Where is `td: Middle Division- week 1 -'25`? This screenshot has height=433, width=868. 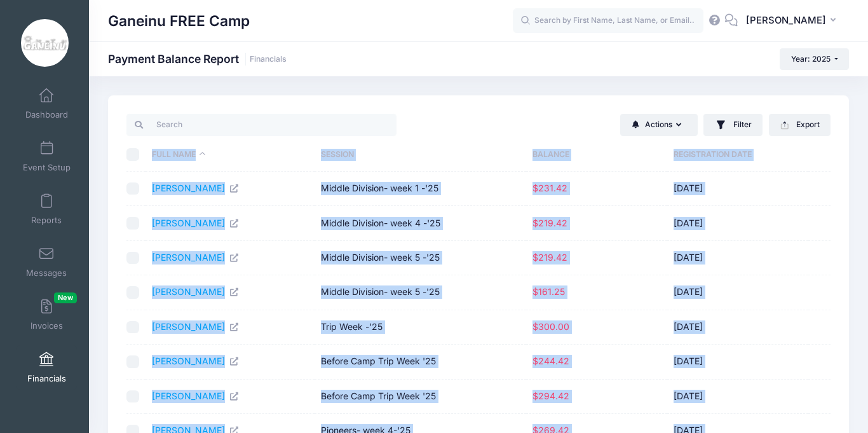
td: Middle Division- week 1 -'25 is located at coordinates (420, 189).